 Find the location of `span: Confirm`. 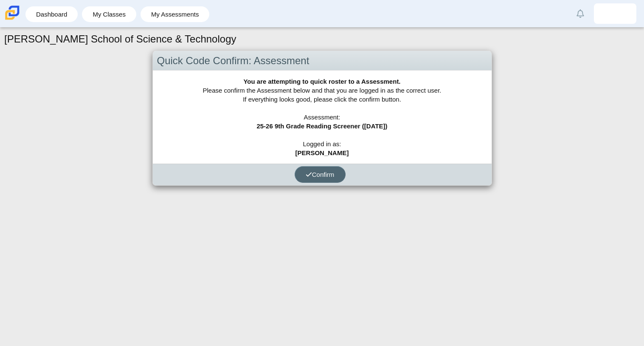

span: Confirm is located at coordinates (320, 174).